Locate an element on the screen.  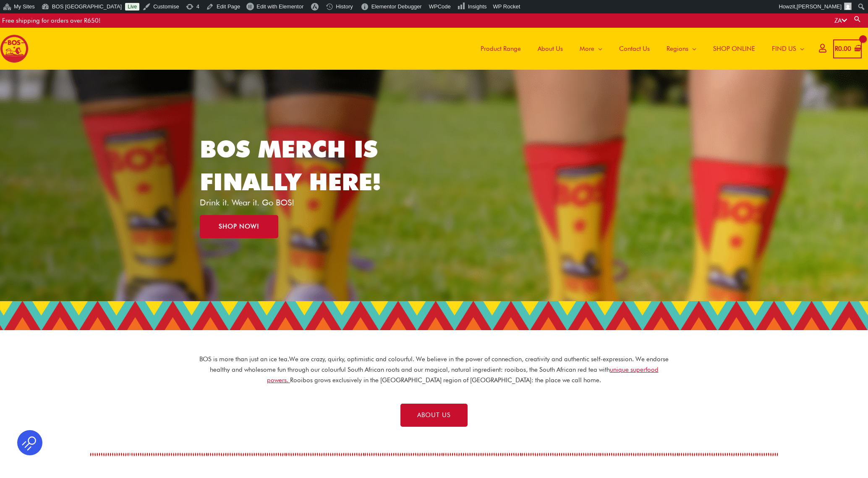
p: BOS is more than just an ice tea. We are crazy, quirky, optimistic and colourful. We believe in t... is located at coordinates (434, 369).